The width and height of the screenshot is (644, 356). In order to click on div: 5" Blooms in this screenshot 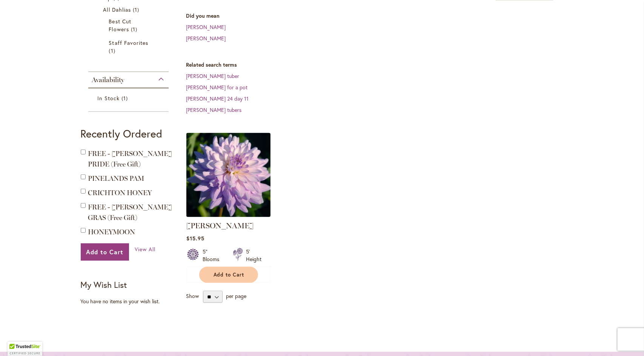, I will do `click(213, 256)`.